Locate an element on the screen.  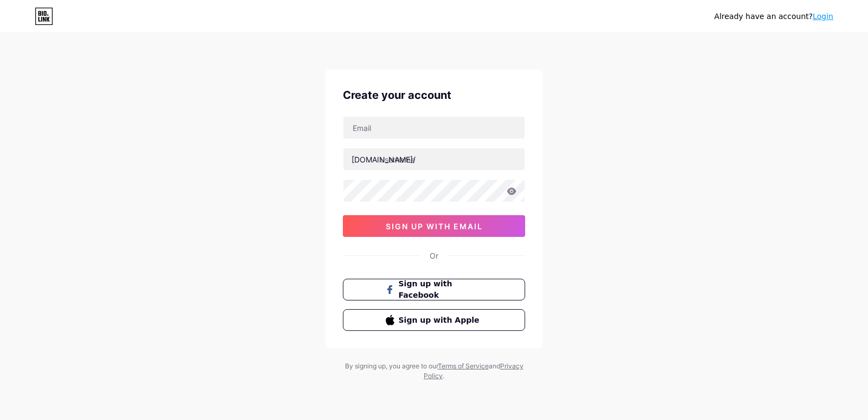
input: Email is located at coordinates (434, 128).